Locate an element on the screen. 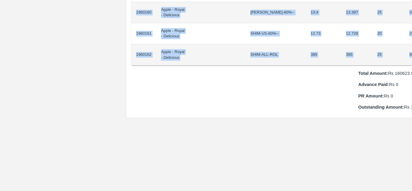 This screenshot has height=191, width=412. td: 20 is located at coordinates (389, 34).